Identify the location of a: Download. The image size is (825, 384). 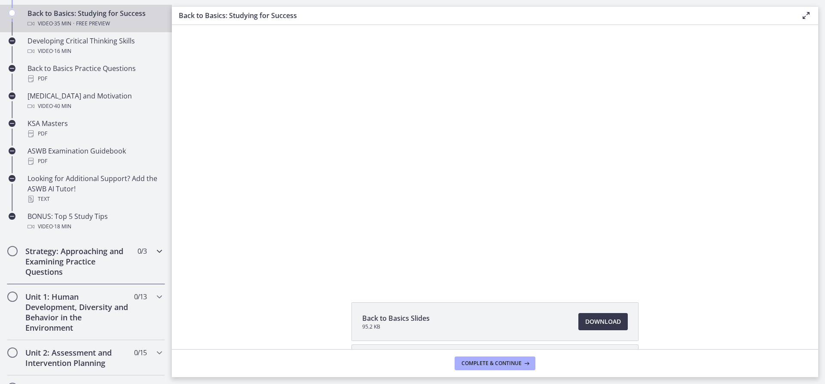
(603, 321).